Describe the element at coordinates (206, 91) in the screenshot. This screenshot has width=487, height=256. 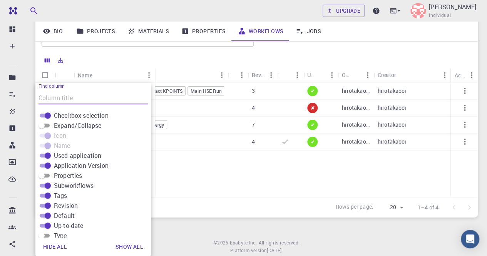
I see `span: Main HSE Run` at that location.